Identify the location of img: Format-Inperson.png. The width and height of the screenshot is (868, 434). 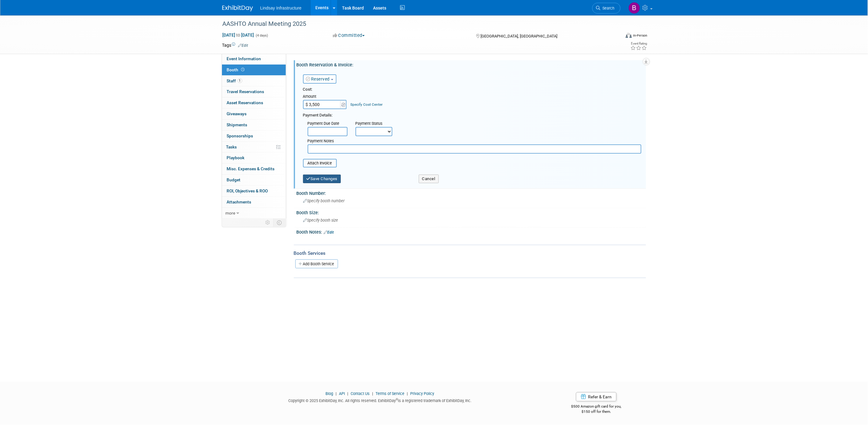
(628, 35).